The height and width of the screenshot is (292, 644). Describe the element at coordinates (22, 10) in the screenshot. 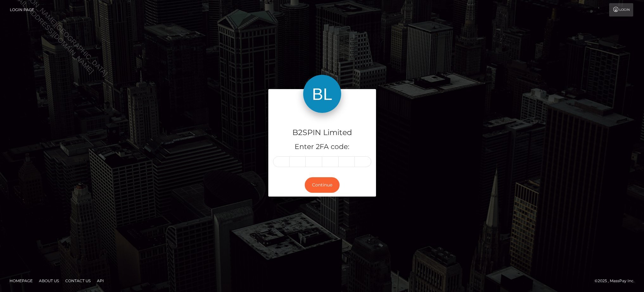

I see `a: Login Page` at that location.